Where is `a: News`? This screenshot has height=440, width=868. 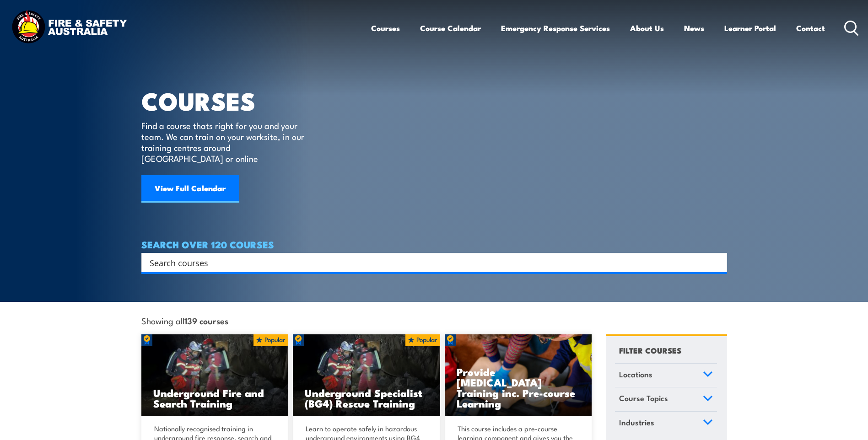
a: News is located at coordinates (694, 28).